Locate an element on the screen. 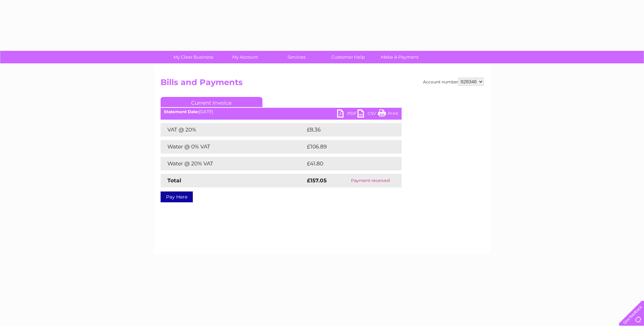 The height and width of the screenshot is (326, 644). a: PDF is located at coordinates (347, 114).